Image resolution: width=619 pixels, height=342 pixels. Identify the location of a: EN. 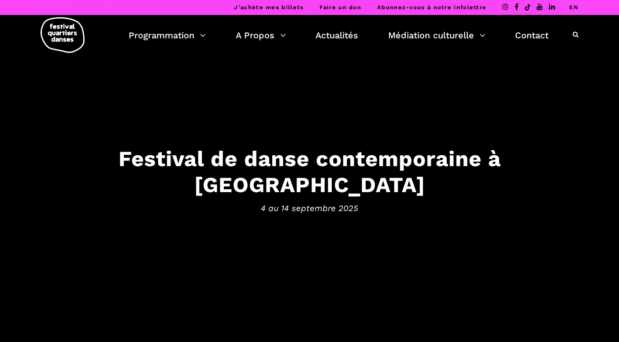
(574, 7).